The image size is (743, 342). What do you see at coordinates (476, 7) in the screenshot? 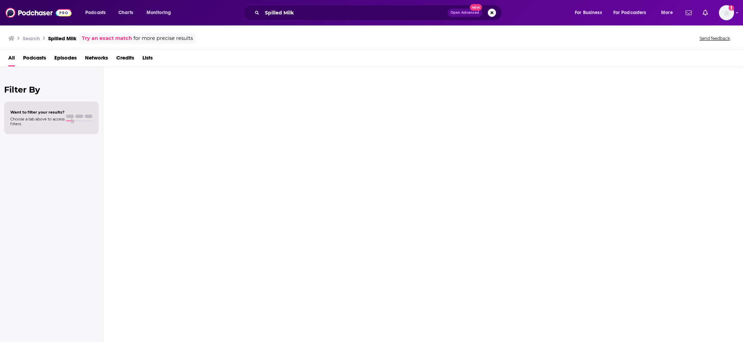
I see `span: New` at bounding box center [476, 7].